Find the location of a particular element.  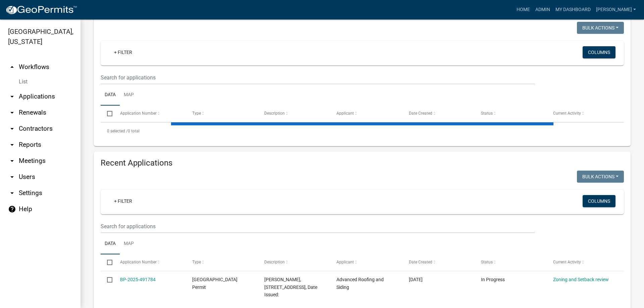

span: JAMES V HANSON, 36779 LILY ST NW, Reroof, Date Issued: is located at coordinates (291, 287).